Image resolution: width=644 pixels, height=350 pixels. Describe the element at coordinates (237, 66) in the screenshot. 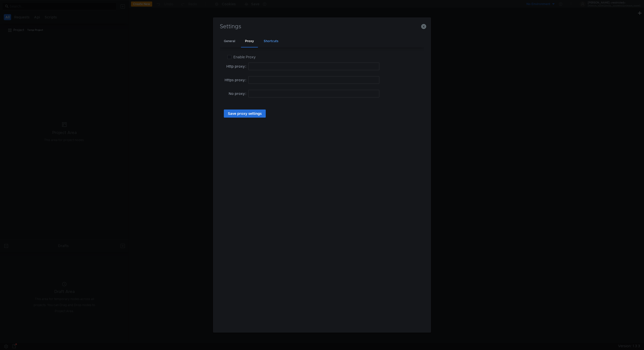

I see `label: Http proxy` at that location.